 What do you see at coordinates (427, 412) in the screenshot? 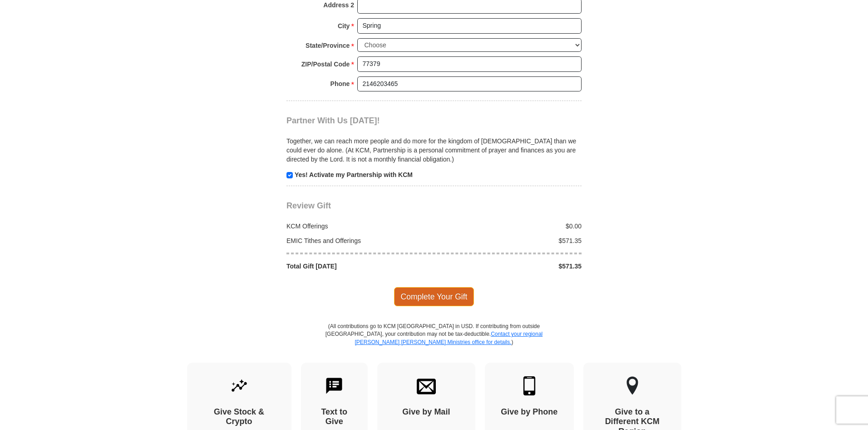
I see `h4: Give by Mail` at bounding box center [427, 412].